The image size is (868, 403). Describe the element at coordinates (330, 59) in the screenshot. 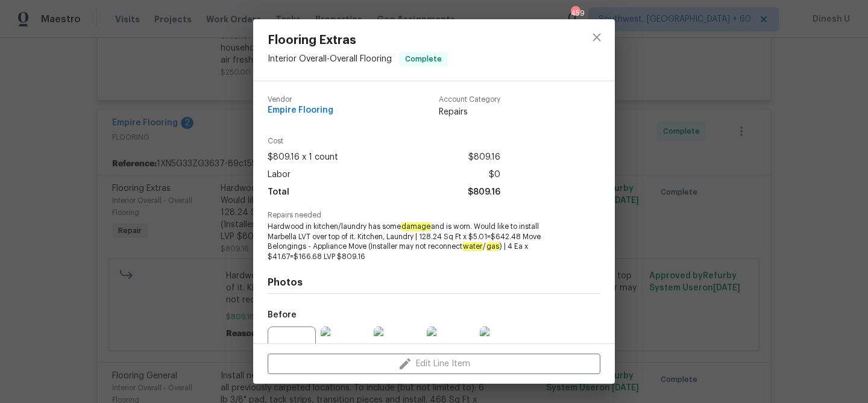

I see `span: Interior Overall - Overall Flooring` at that location.